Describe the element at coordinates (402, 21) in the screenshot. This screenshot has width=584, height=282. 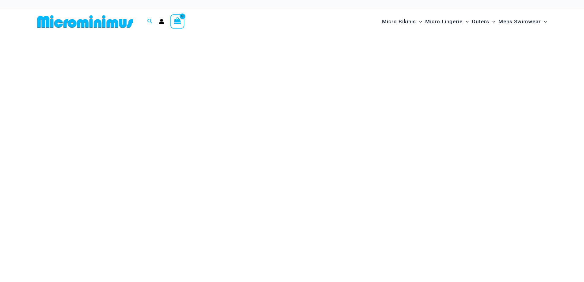
I see `a: Micro BikinisMenu ToggleMenu Toggle` at that location.